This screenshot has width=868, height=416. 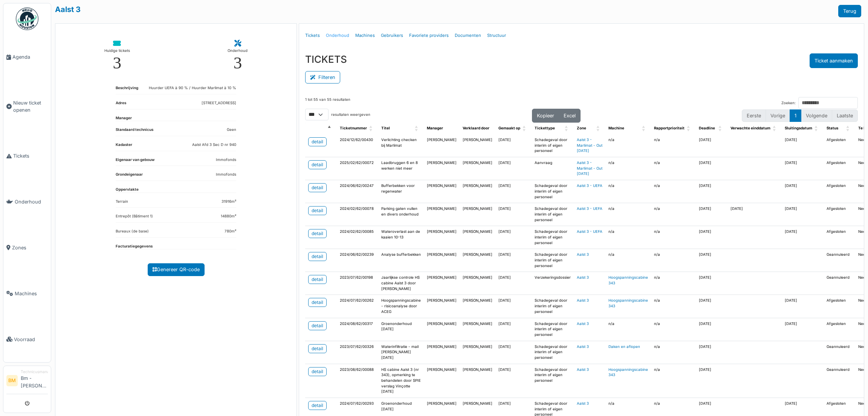 I want to click on td: Verlichting checken bij Marlimat, so click(x=400, y=145).